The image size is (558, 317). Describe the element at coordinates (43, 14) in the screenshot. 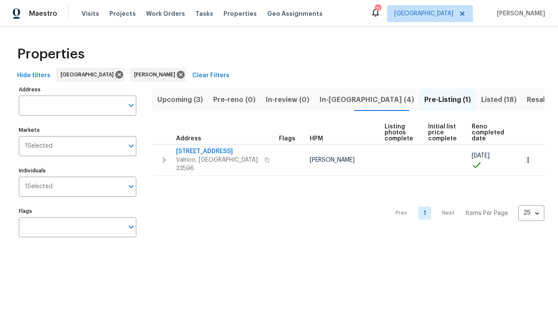

I see `span: Maestro` at that location.